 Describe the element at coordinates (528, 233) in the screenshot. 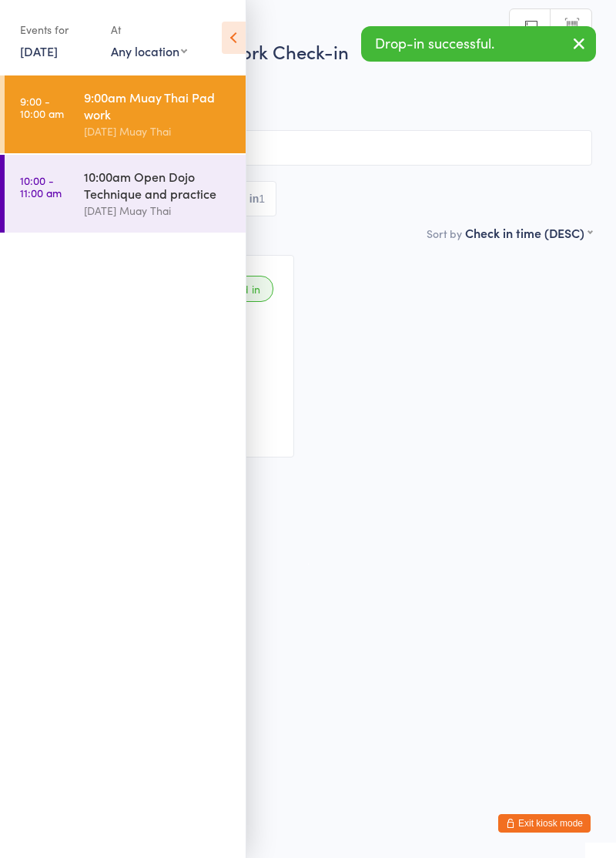

I see `div: Check in time (DESC)` at that location.